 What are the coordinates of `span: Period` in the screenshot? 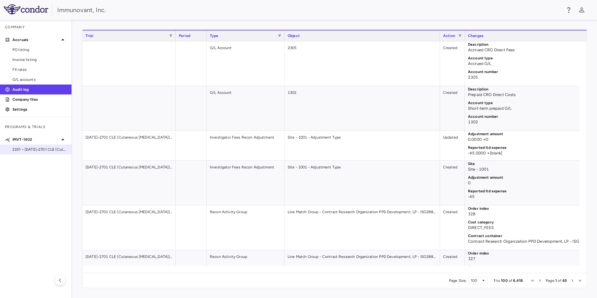 It's located at (184, 36).